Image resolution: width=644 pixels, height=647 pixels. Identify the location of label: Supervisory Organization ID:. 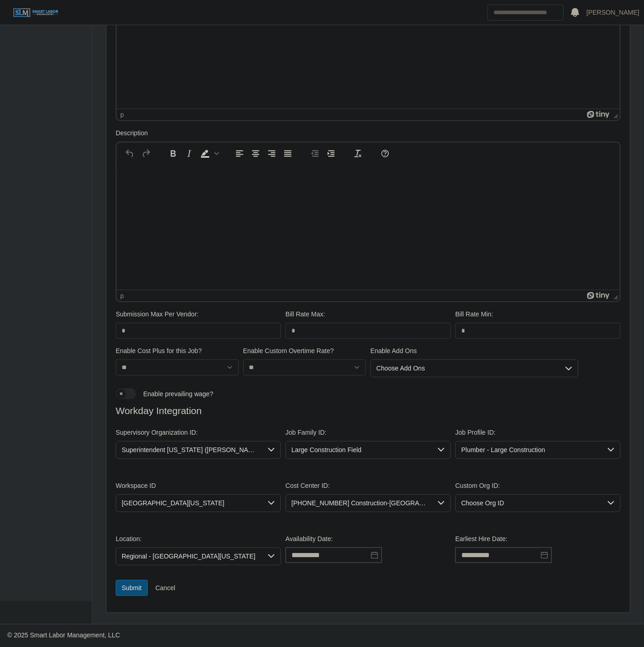
(157, 433).